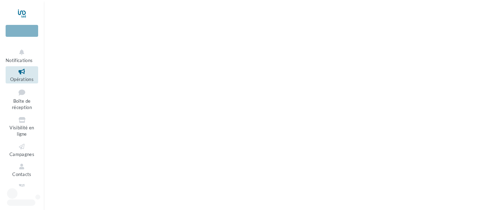 The image size is (478, 210). What do you see at coordinates (22, 174) in the screenshot?
I see `span: Contacts` at bounding box center [22, 174].